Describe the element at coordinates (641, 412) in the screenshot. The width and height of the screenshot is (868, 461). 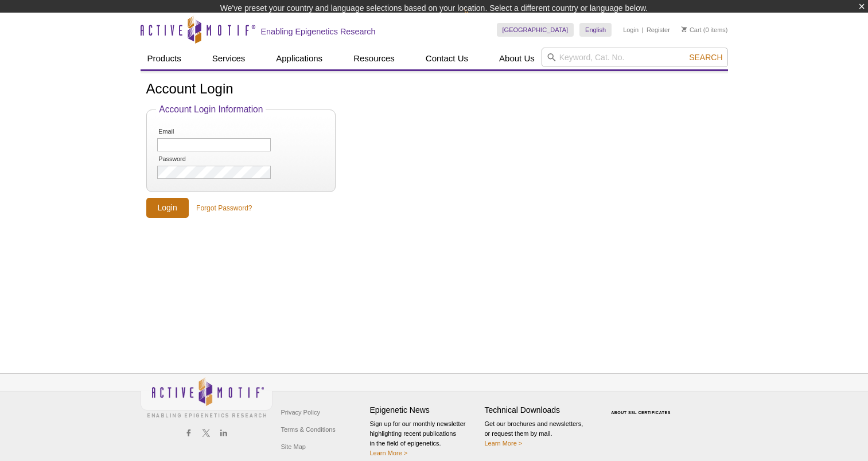
I see `a: ABOUT SSL CERTIFICATES` at that location.